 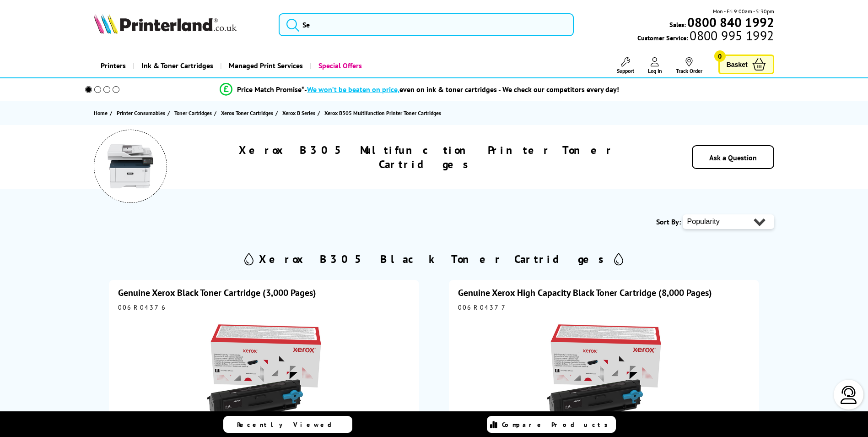 I want to click on li: modal_Promise, so click(x=419, y=90).